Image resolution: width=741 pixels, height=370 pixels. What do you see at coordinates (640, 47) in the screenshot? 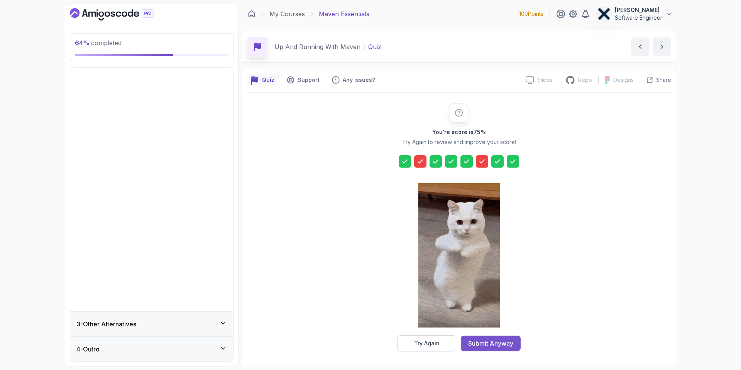
I see `button: previous content` at bounding box center [640, 47].